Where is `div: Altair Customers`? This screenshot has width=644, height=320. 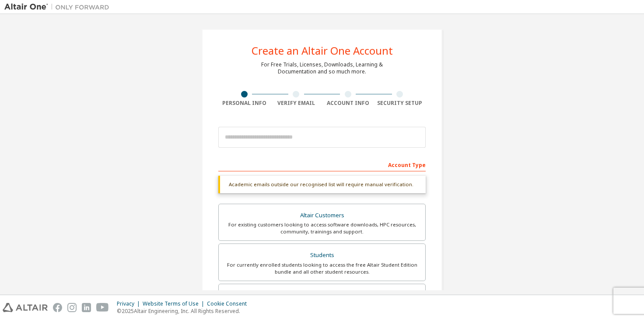
div: Altair Customers is located at coordinates (322, 216).